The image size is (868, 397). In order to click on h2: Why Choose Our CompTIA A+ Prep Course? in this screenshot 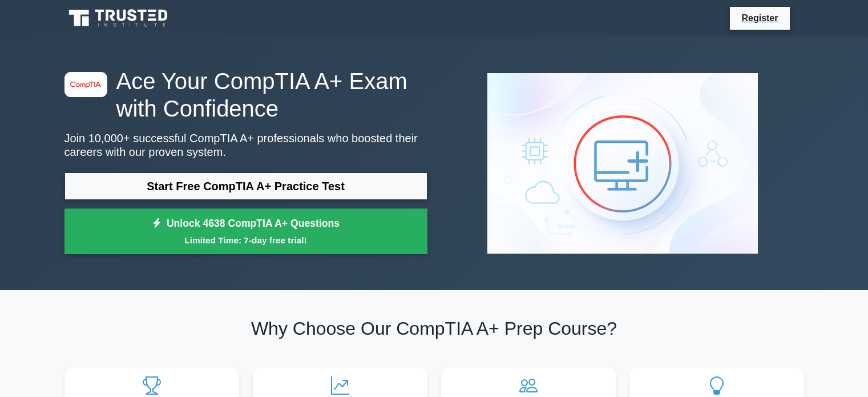, I will do `click(435, 328)`.